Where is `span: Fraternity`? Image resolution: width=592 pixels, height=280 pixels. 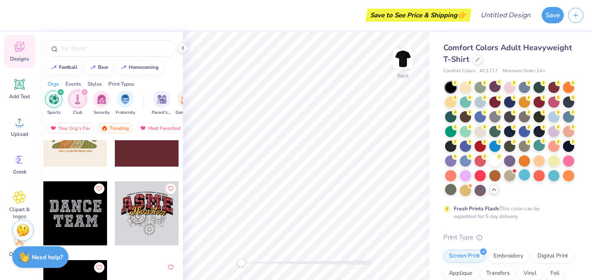 span: Fraternity is located at coordinates (125, 113).